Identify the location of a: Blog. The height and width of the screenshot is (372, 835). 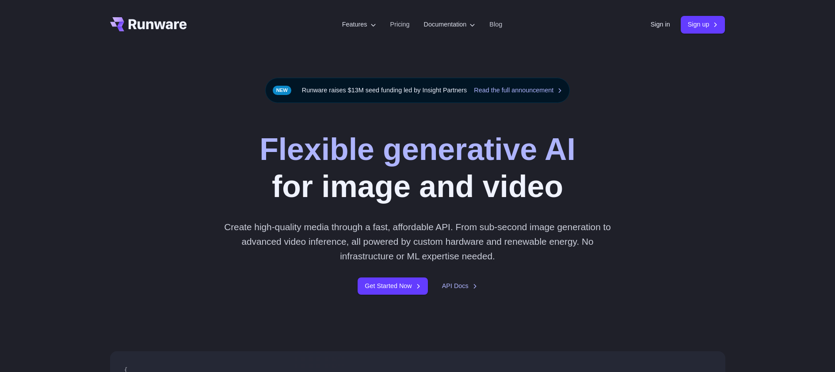
(495, 24).